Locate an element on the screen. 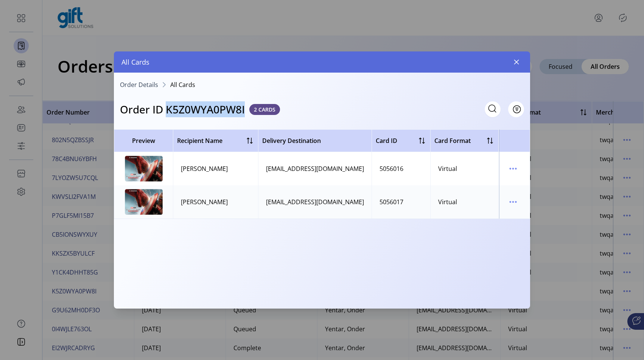  span: Recipient Name is located at coordinates (200, 141).